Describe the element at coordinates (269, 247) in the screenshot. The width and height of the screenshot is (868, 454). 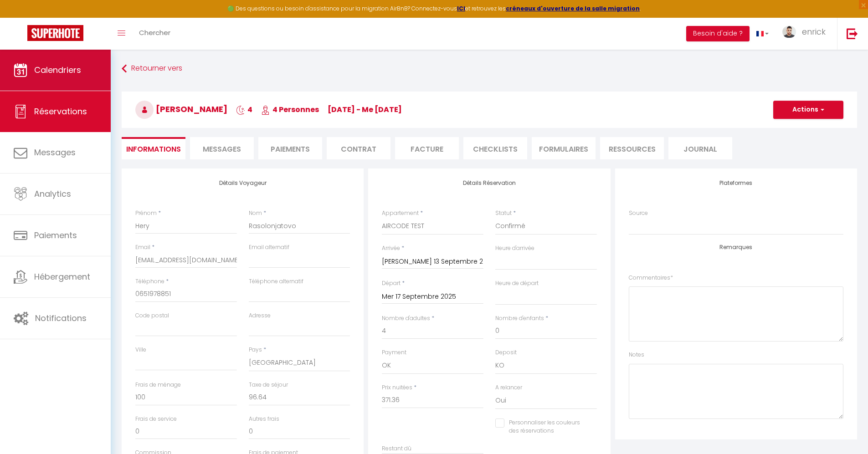
I see `label: Email alternatif` at that location.